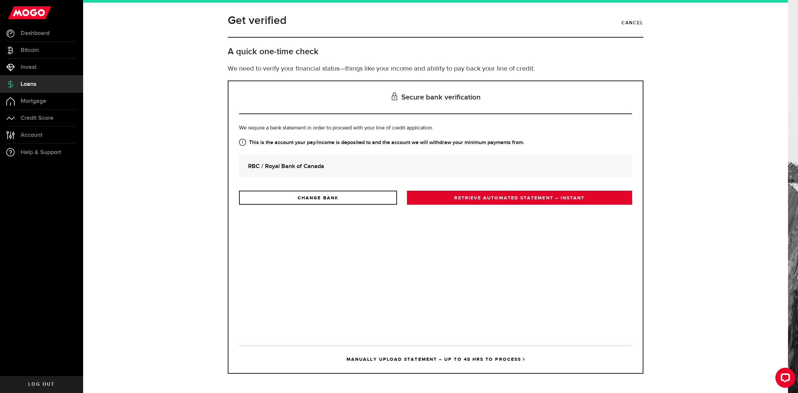 Image resolution: width=798 pixels, height=393 pixels. Describe the element at coordinates (32, 135) in the screenshot. I see `span: Account` at that location.